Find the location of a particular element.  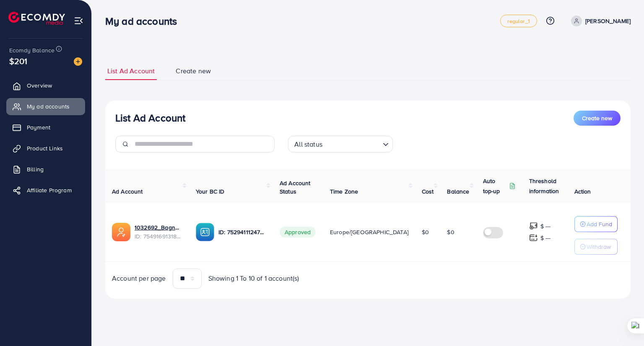

p: Add Fund is located at coordinates (599, 224).